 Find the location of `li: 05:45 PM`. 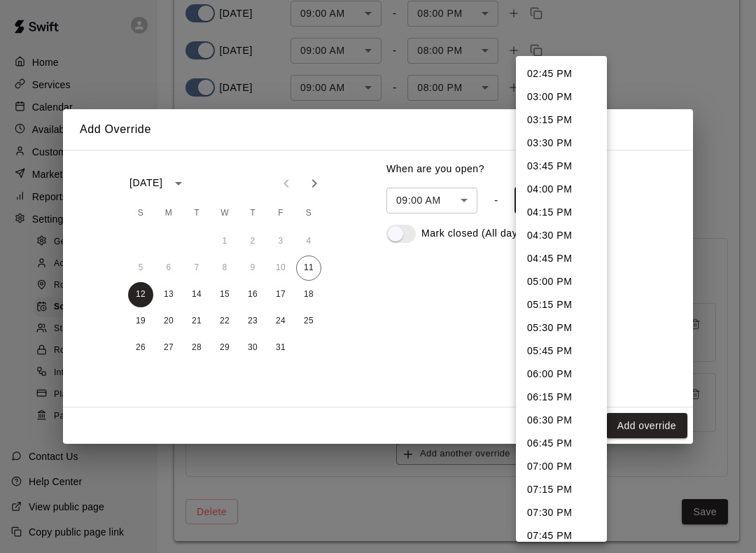

li: 05:45 PM is located at coordinates (561, 351).